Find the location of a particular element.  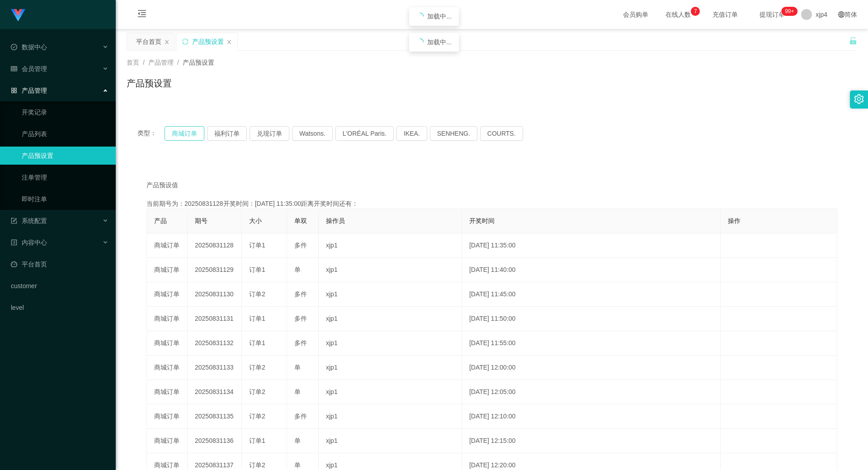

i: 图标: check-circle-o is located at coordinates (14, 47).